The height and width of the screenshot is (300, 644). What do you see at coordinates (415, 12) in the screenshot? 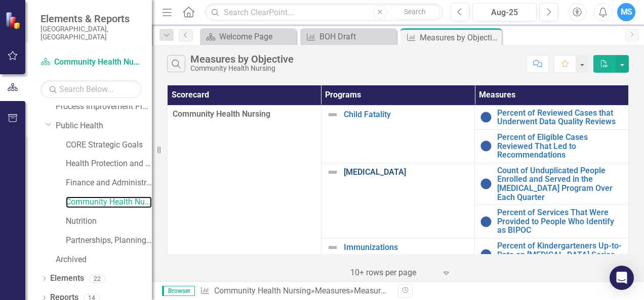
I see `span: Search` at bounding box center [415, 12].